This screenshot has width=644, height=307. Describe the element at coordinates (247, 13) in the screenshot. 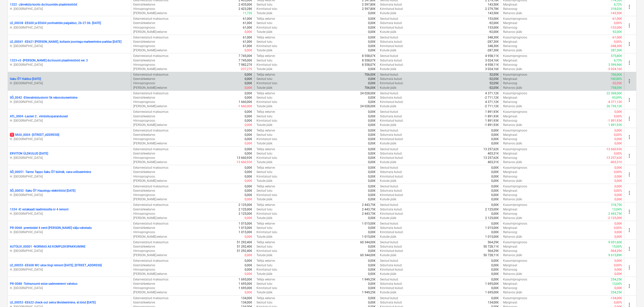

I see `p: 11,72€` at that location.